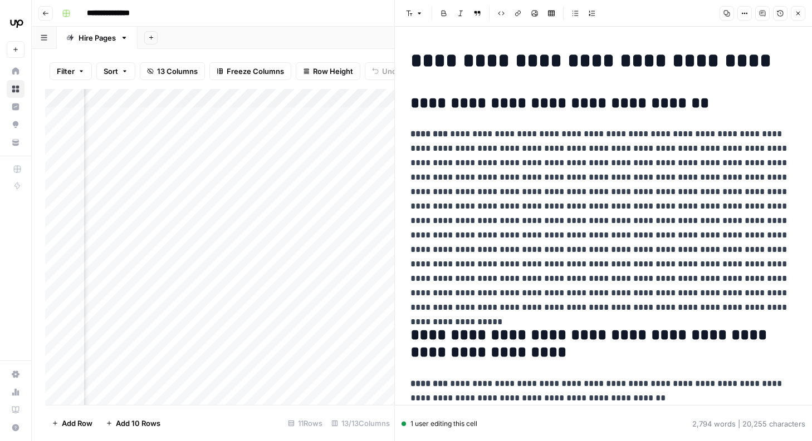  Describe the element at coordinates (391, 71) in the screenshot. I see `span: Undo` at that location.